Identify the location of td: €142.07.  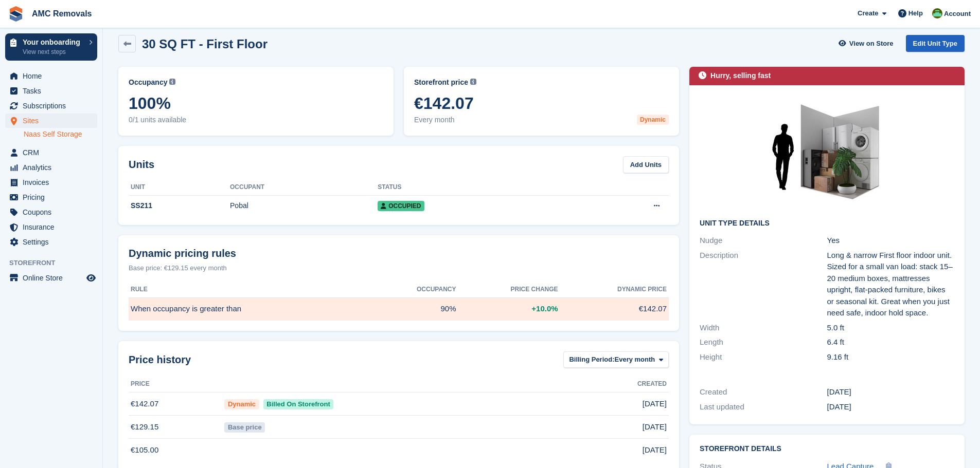
(176, 404).